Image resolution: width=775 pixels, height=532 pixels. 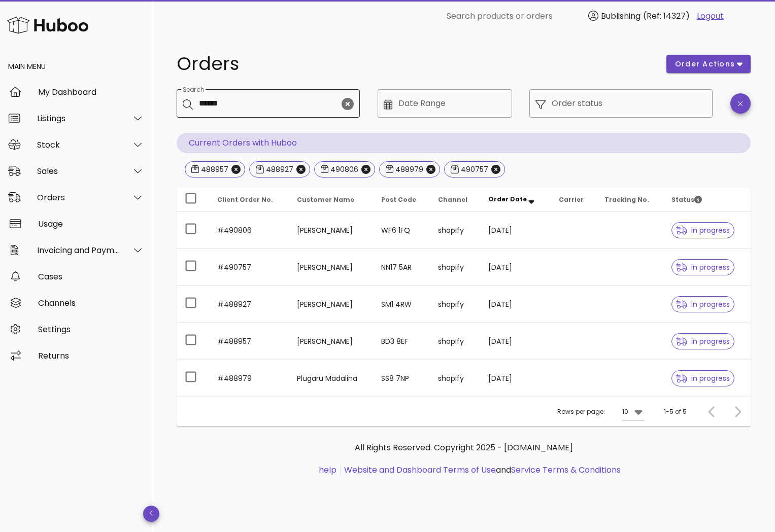 I want to click on button: order actions, so click(x=708, y=64).